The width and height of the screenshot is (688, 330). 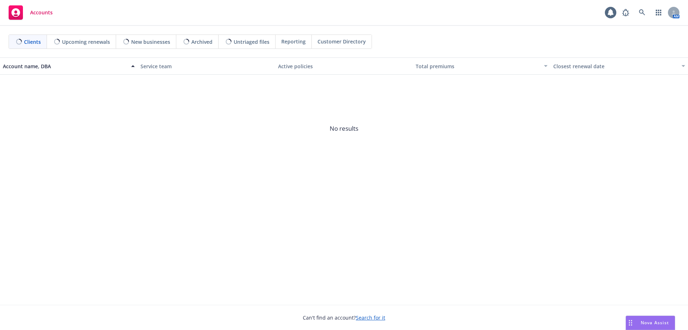 I want to click on div: Drag to move, so click(x=631, y=322).